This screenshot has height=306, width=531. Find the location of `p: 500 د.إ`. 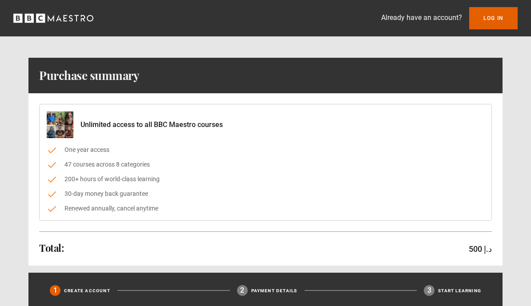

p: 500 د.إ is located at coordinates (480, 249).